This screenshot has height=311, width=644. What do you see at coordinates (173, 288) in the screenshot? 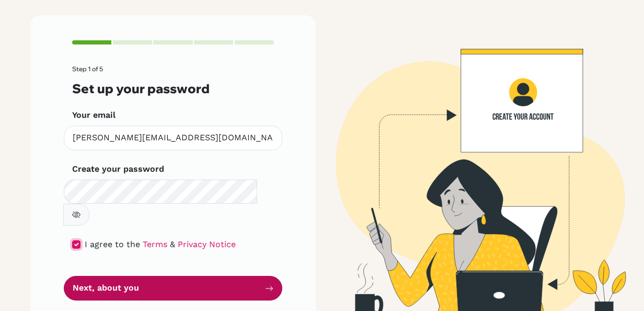
I see `button: Next, about you` at bounding box center [173, 288].